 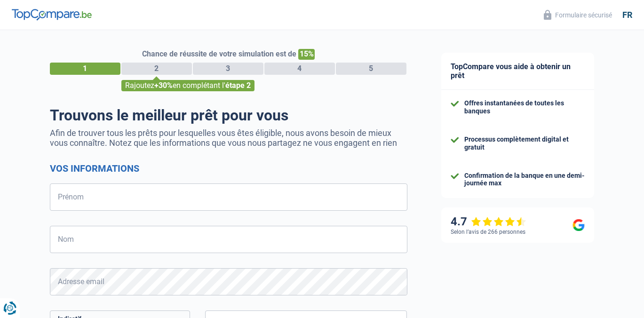 I want to click on div: Rajoutez en complétant l', so click(x=188, y=85).